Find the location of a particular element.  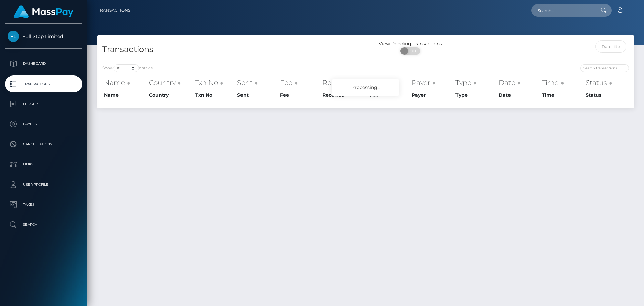

p: Transactions is located at coordinates (43, 84).